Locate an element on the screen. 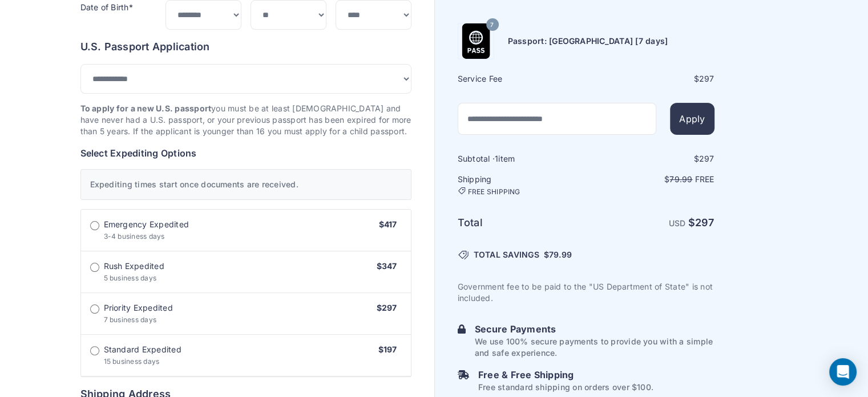 The image size is (868, 397). span: 15 business days is located at coordinates (132, 361).